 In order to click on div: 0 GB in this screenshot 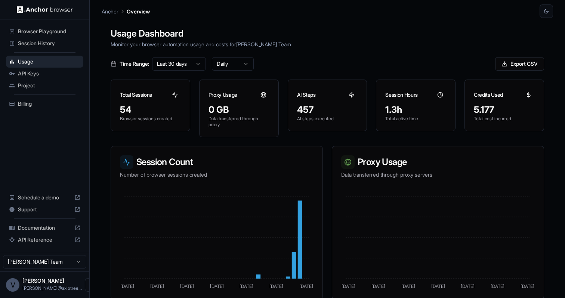, I will do `click(239, 110)`.